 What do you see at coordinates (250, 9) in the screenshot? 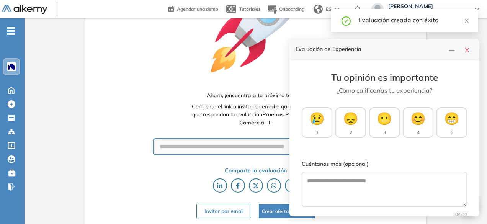
I see `span: Tutoriales` at bounding box center [250, 9].